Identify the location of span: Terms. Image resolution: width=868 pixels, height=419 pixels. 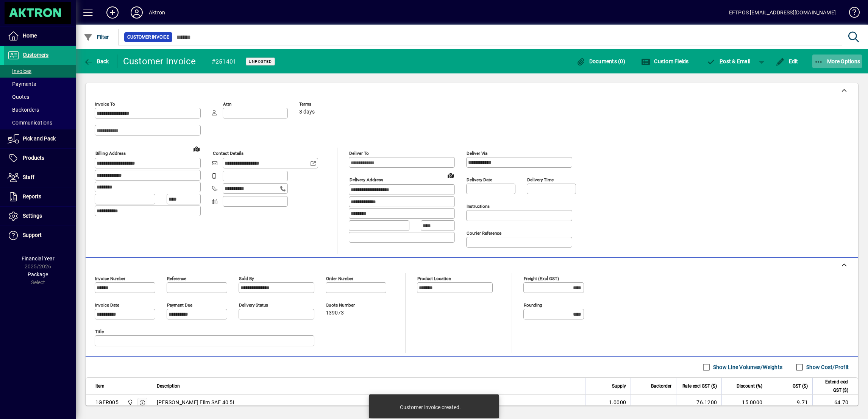
(322, 104).